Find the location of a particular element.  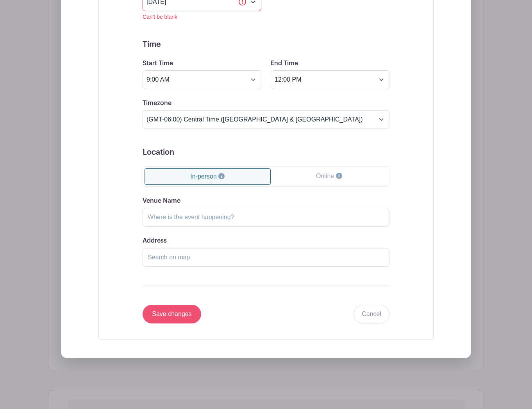

input: Search on map is located at coordinates (266, 257).